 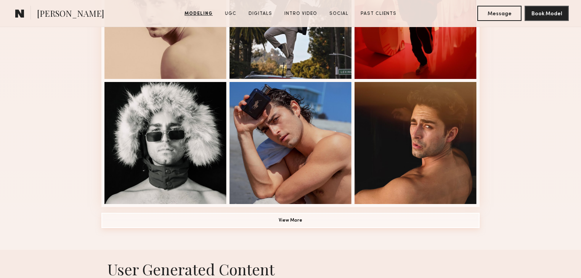 What do you see at coordinates (339, 14) in the screenshot?
I see `a: Social` at bounding box center [339, 14].